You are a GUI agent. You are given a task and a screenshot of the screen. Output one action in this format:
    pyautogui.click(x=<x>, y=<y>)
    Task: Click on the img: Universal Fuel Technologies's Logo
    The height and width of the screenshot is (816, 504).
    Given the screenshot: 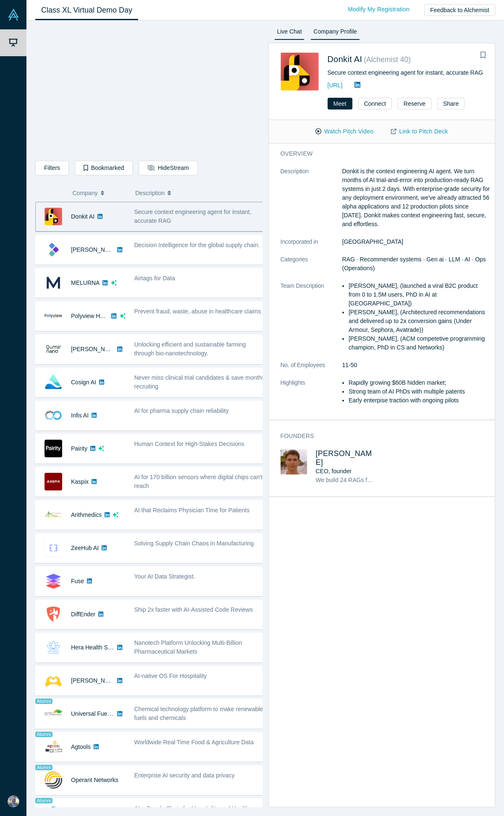 What is the action you would take?
    pyautogui.click(x=53, y=714)
    